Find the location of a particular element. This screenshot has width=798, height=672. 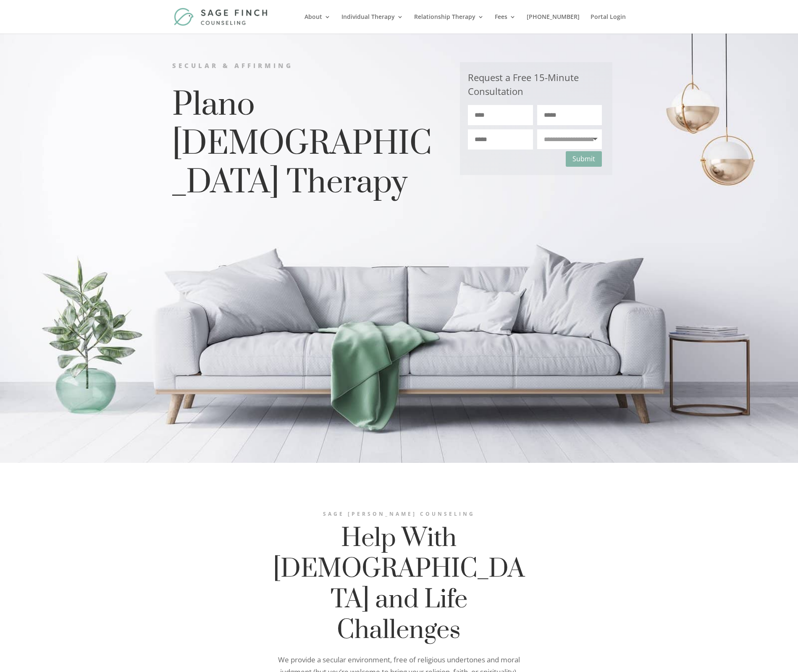

a: Portal Login is located at coordinates (608, 23).